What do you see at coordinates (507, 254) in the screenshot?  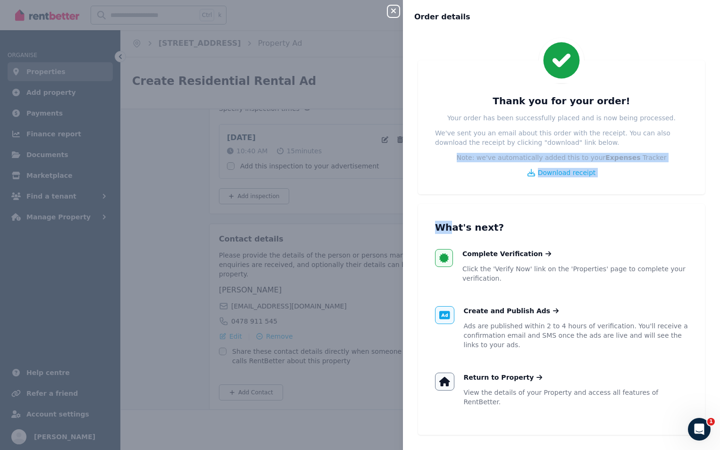 I see `a: Complete Verification` at bounding box center [507, 254].